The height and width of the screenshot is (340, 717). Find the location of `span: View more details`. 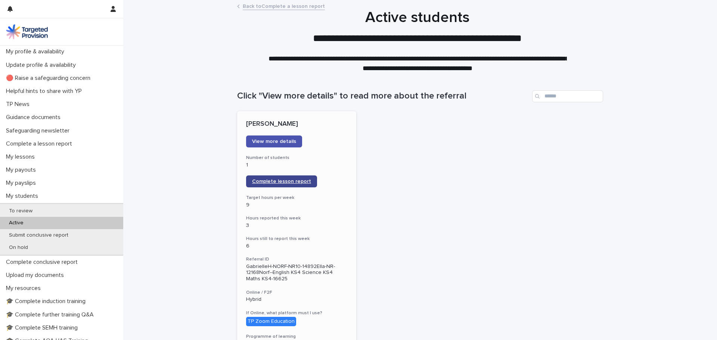

span: View more details is located at coordinates (274, 142).